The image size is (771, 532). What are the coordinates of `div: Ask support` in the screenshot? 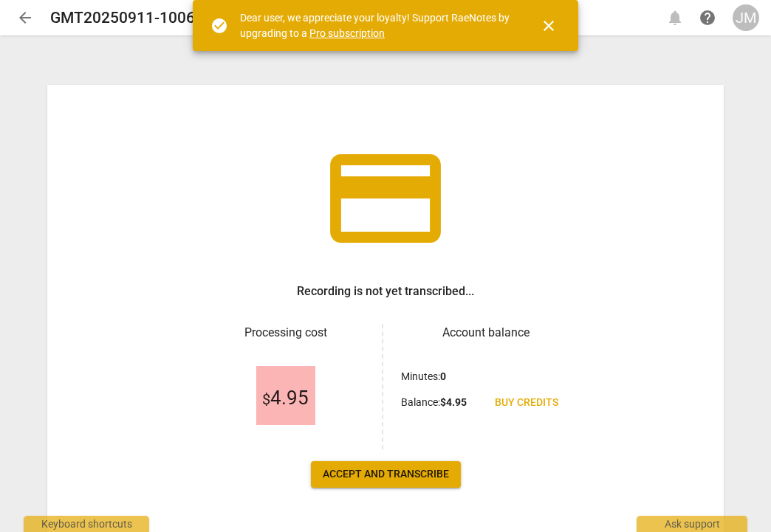 It's located at (692, 524).